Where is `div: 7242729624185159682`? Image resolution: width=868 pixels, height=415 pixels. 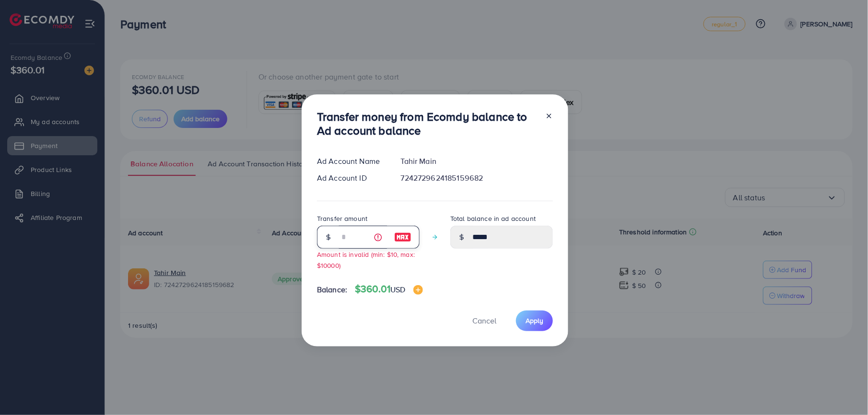
div: 7242729624185159682 is located at coordinates (476, 178).